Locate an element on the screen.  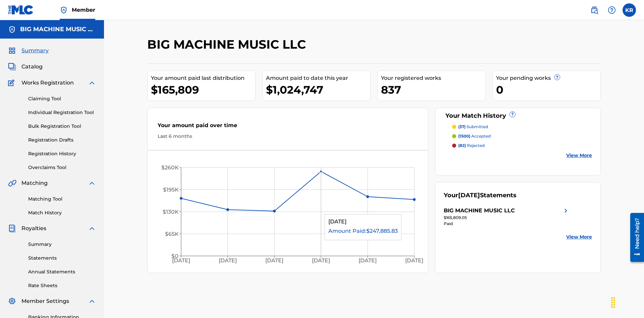
img: Member Settings is located at coordinates (13, 302).